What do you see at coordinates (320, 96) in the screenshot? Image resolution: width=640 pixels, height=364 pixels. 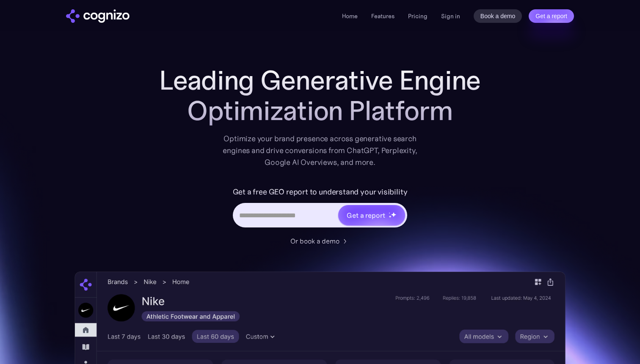 I see `h1: Leading Generative Engine Optimization Platform` at bounding box center [320, 96].